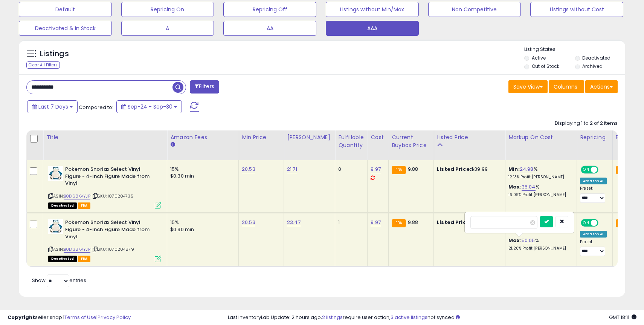 This screenshot has height=325, width=644. What do you see at coordinates (469, 137) in the screenshot?
I see `div: Listed Price` at bounding box center [469, 137].